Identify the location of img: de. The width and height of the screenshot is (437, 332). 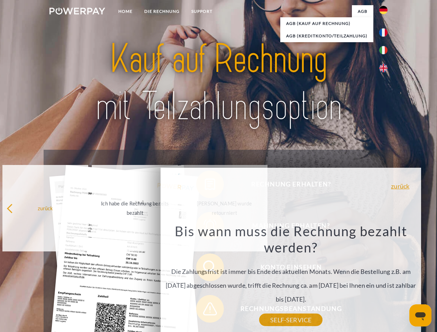
(384, 10).